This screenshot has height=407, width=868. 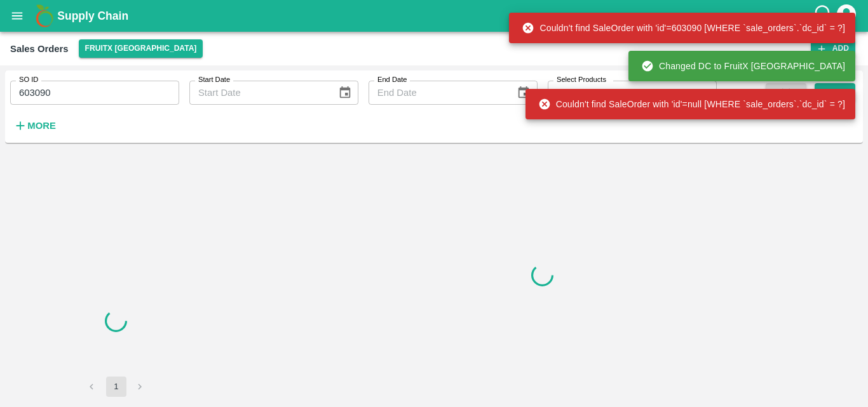 I want to click on button: More, so click(x=34, y=126).